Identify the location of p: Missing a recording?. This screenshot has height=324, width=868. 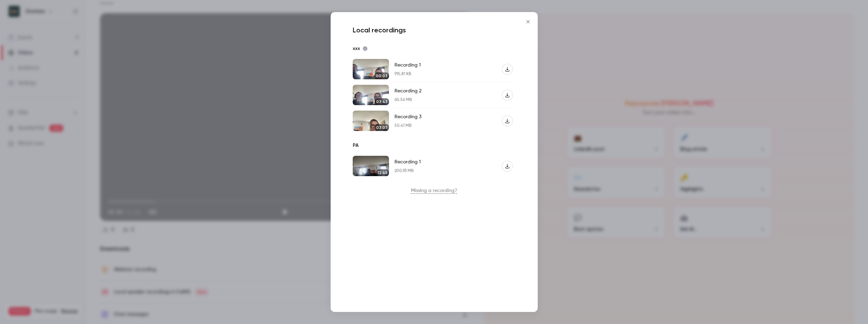
(434, 191).